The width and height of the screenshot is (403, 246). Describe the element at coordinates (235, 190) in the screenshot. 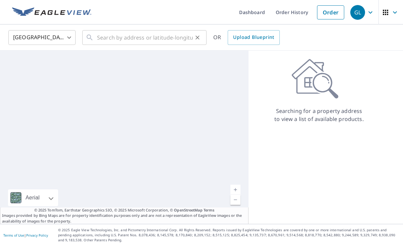

I see `a: Current Level 5, Zoom In` at that location.